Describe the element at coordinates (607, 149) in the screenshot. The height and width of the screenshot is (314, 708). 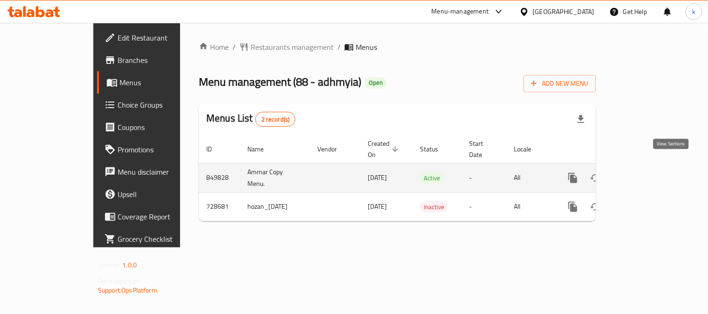
I see `th: Actions` at that location.